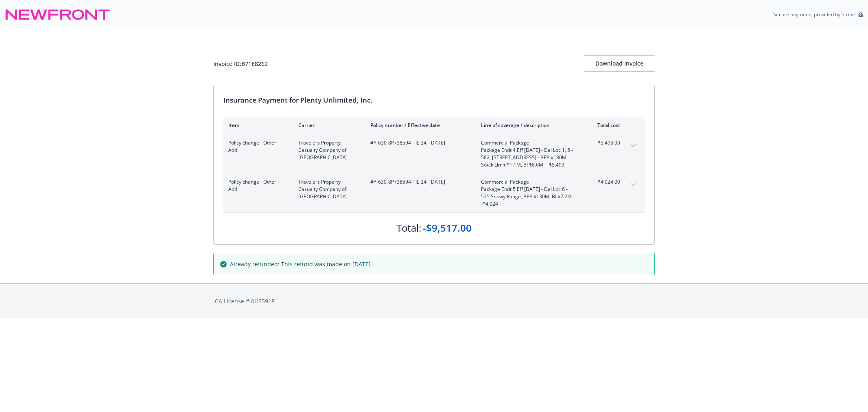 The image size is (868, 412). I want to click on p: Secure payments provided by Stripe, so click(814, 14).